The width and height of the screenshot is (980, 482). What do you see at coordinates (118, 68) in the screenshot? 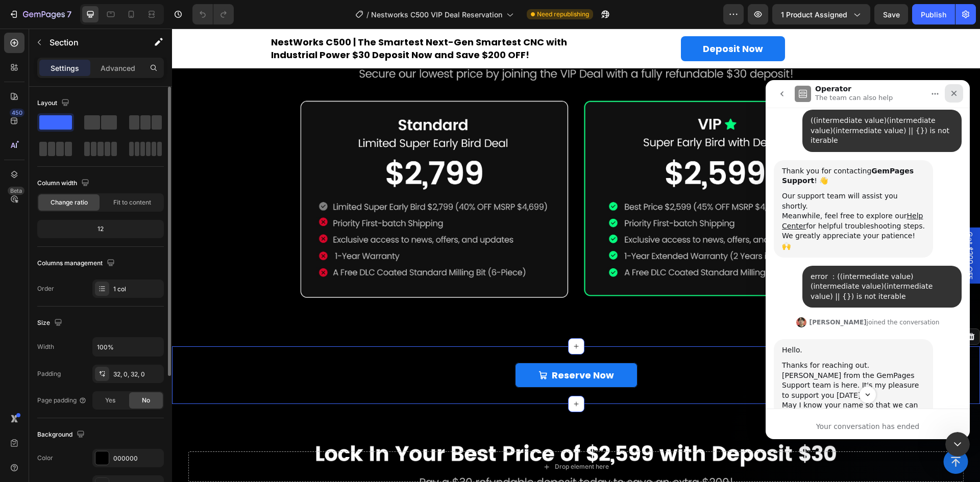
I see `p: Advanced` at bounding box center [118, 68].